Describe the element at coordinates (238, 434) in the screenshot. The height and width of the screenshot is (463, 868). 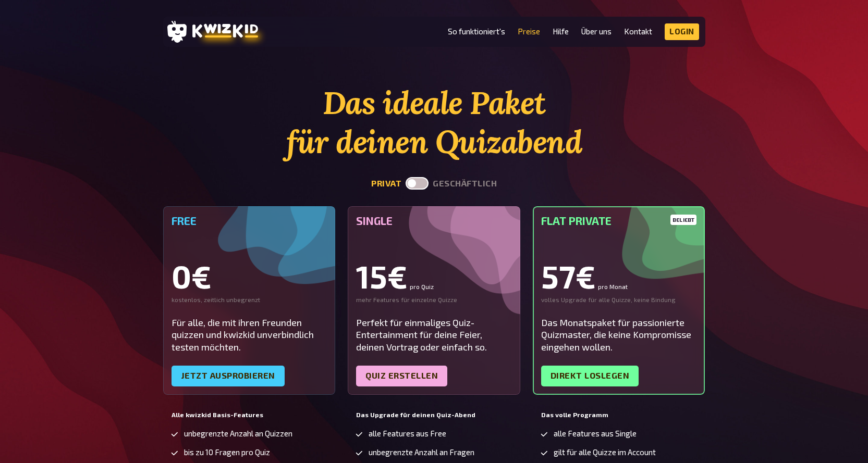
I see `span: unbegrenzte Anzahl an Quizzen` at that location.